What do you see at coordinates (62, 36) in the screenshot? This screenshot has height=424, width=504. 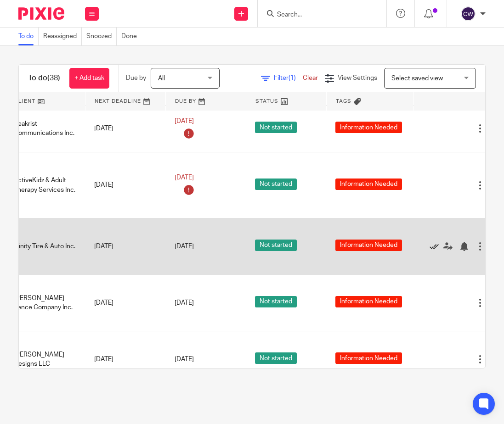 I see `a: Reassigned` at bounding box center [62, 36].